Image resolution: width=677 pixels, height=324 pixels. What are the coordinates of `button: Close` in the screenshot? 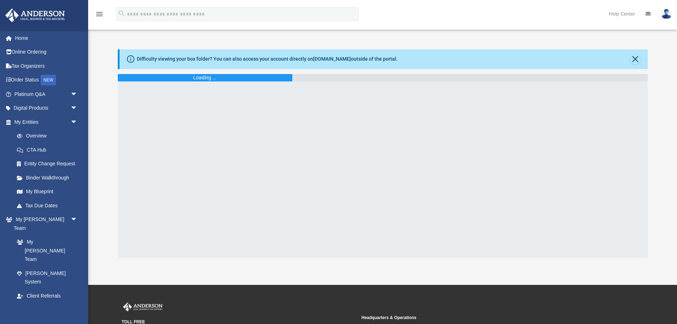 It's located at (635, 59).